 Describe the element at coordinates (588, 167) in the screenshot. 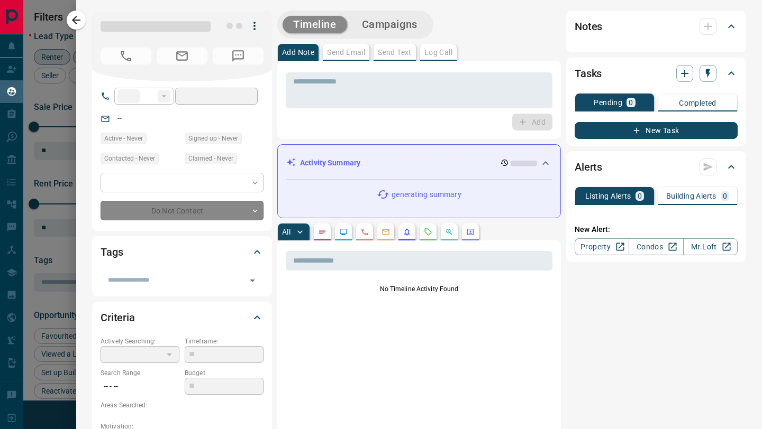

I see `h2: Alerts` at that location.